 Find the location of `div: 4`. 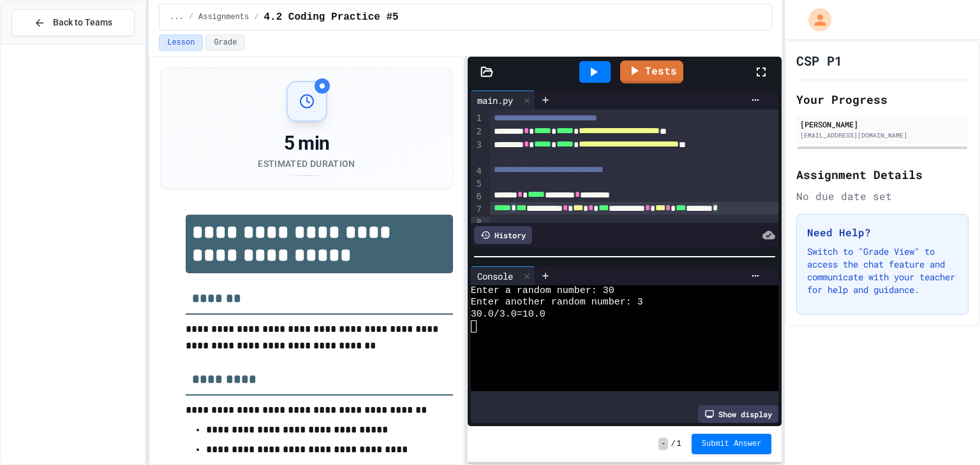

div: 4 is located at coordinates (477, 171).